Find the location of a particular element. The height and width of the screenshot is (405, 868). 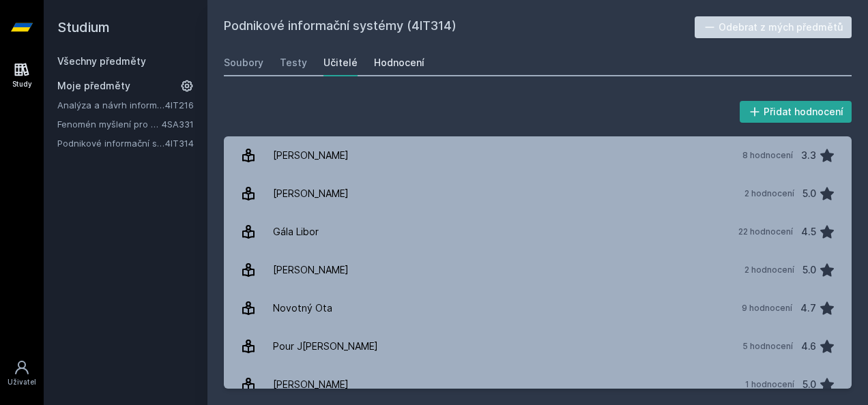

div: Soubory is located at coordinates (244, 63).